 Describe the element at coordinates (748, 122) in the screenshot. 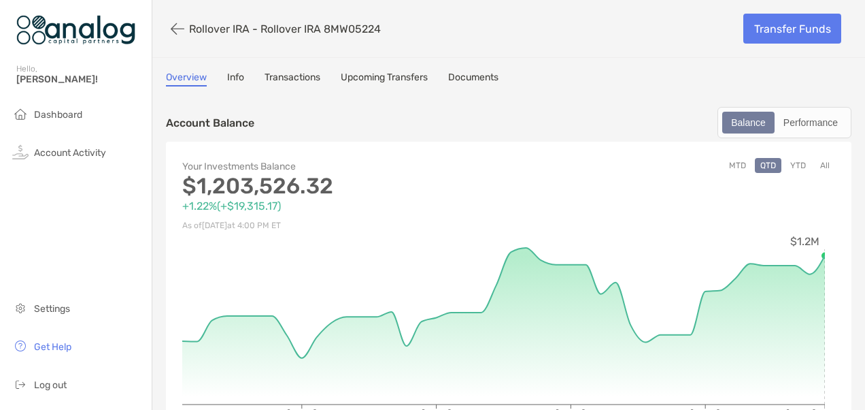

I see `div: Balance` at that location.